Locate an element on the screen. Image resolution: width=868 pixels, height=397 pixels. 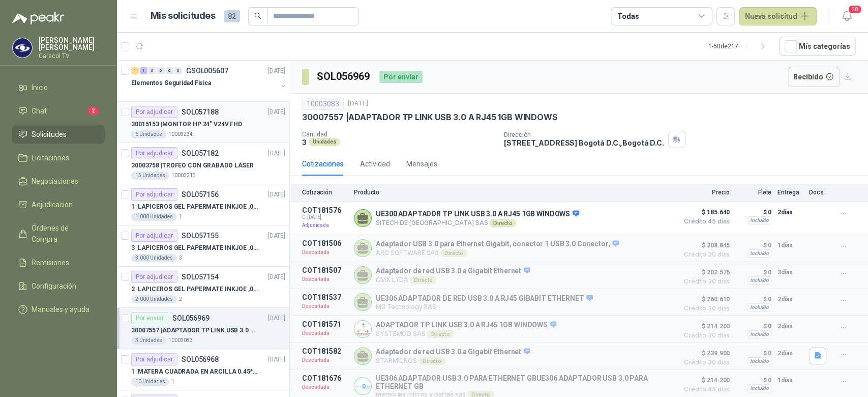
div: 6 Unidades is located at coordinates (149, 134).